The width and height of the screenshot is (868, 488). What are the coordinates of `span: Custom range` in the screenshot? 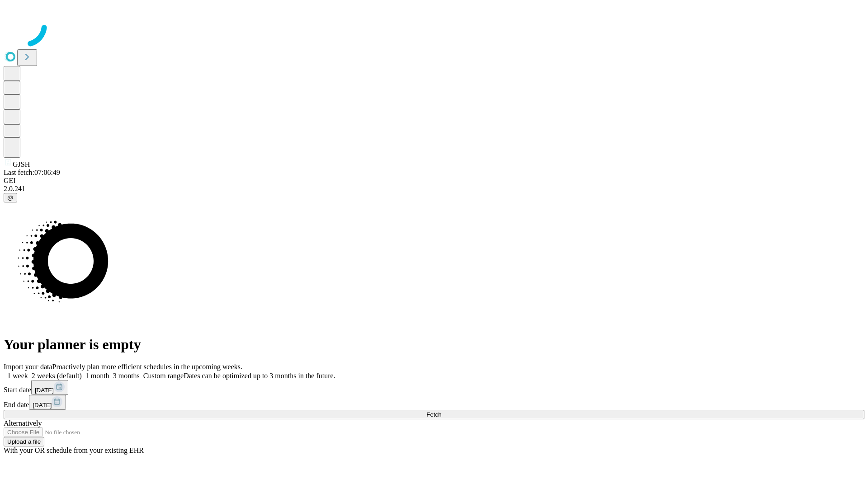 It's located at (163, 375).